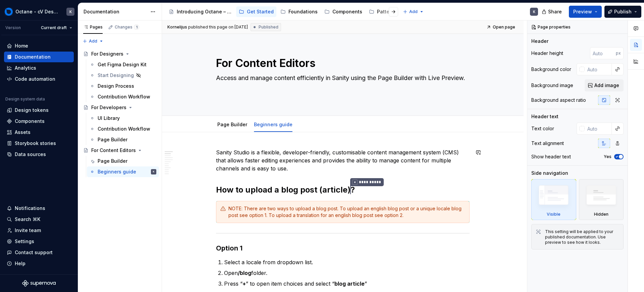 This screenshot has width=644, height=292. Describe the element at coordinates (39, 219) in the screenshot. I see `button: Search ⌘K` at that location.